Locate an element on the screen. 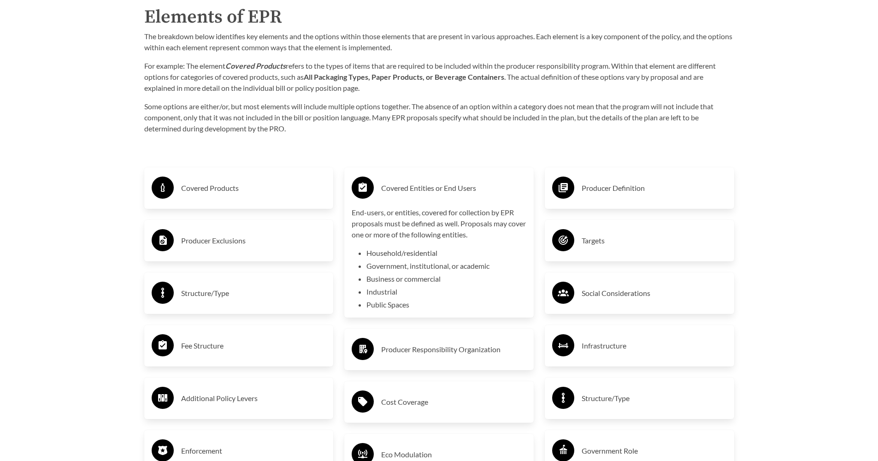 Image resolution: width=878 pixels, height=461 pixels. li: Government, institutional, or academic is located at coordinates (446, 266).